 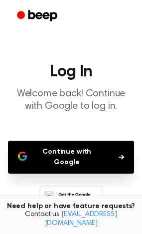 What do you see at coordinates (38, 16) in the screenshot?
I see `a: Beep` at bounding box center [38, 16].